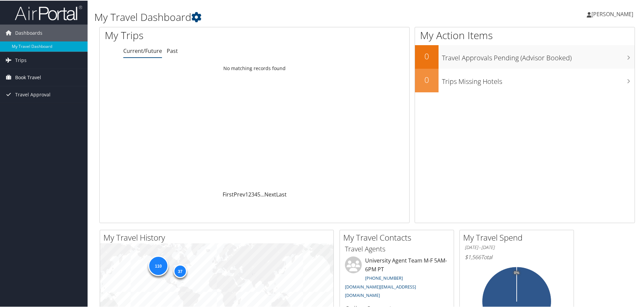 This screenshot has width=644, height=307. What do you see at coordinates (538, 56) in the screenshot?
I see `h3: Travel Approvals Pending (Advisor Booked)` at bounding box center [538, 56].